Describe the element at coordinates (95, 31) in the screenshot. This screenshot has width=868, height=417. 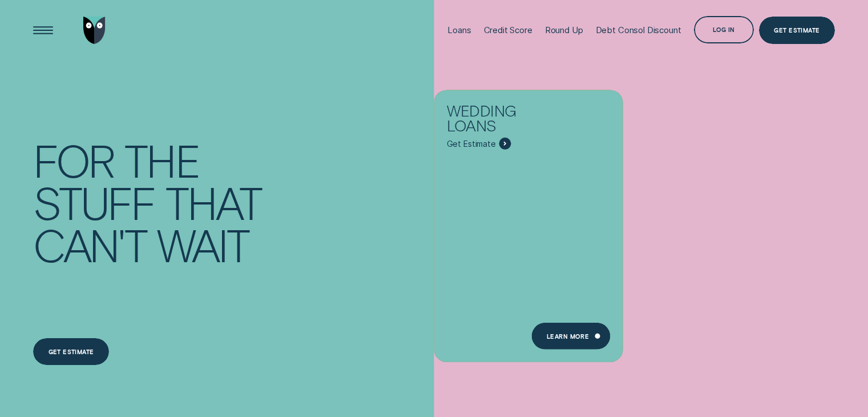
I see `img: Wisr` at that location.